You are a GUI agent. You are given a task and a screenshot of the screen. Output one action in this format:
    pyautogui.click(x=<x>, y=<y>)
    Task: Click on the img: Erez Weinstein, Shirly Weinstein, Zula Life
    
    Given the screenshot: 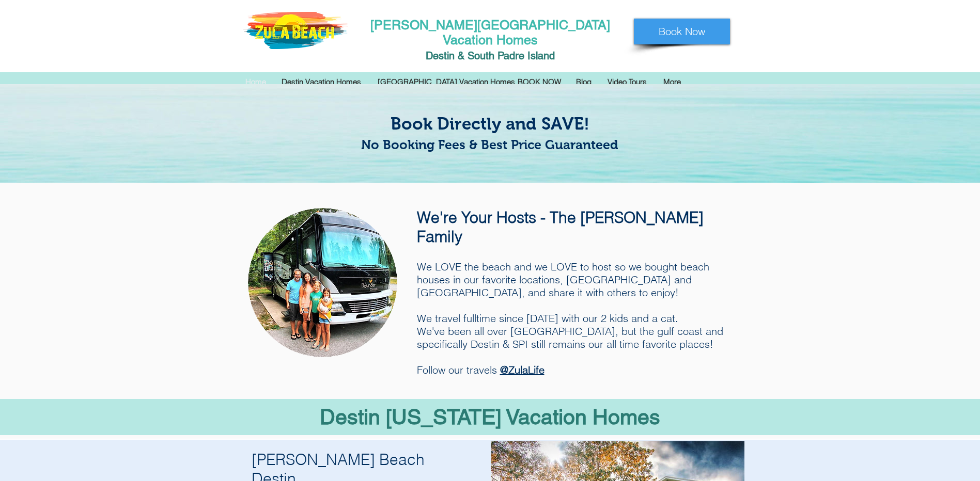 What is the action you would take?
    pyautogui.click(x=323, y=282)
    